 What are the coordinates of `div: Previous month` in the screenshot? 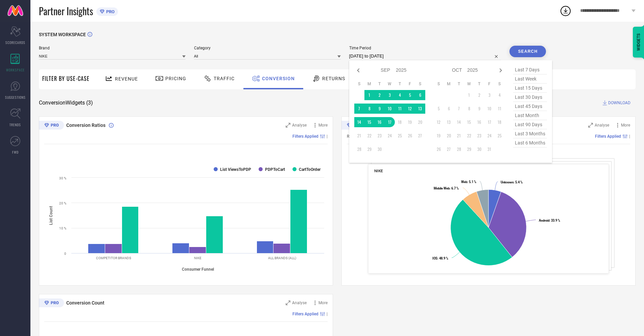 It's located at (358, 70).